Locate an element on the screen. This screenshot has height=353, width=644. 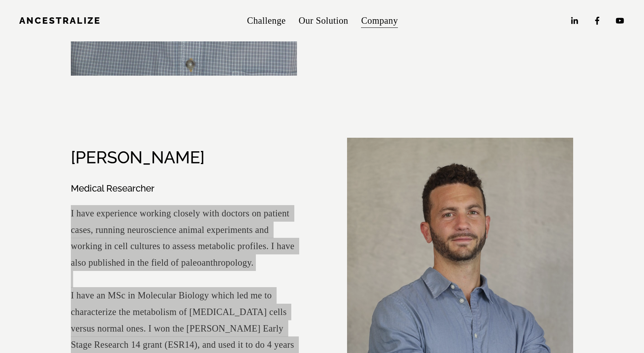
a: LinkedIn is located at coordinates (574, 21).